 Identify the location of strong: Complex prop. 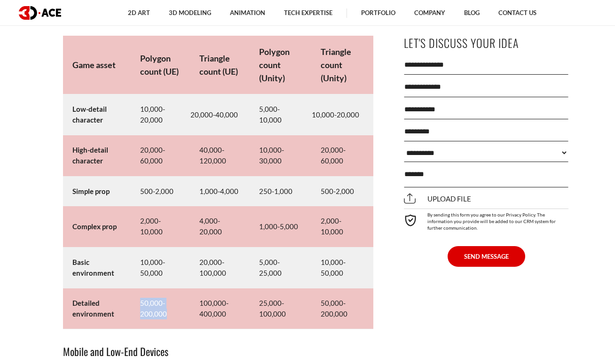
(94, 227).